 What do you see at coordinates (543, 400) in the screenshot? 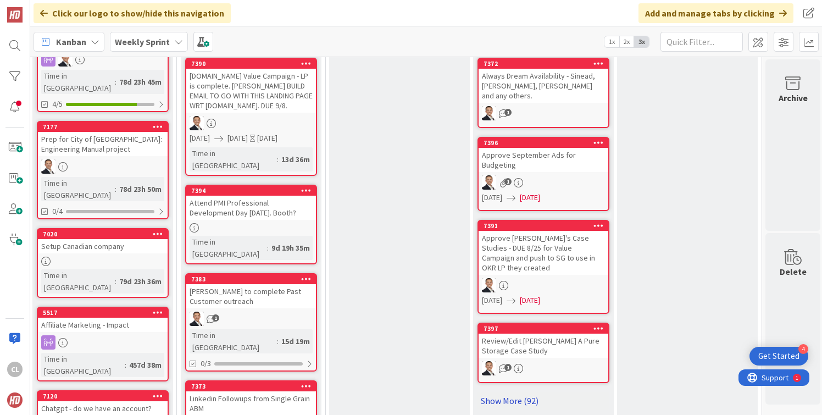
I see `a: Show More (92)` at bounding box center [543, 400].